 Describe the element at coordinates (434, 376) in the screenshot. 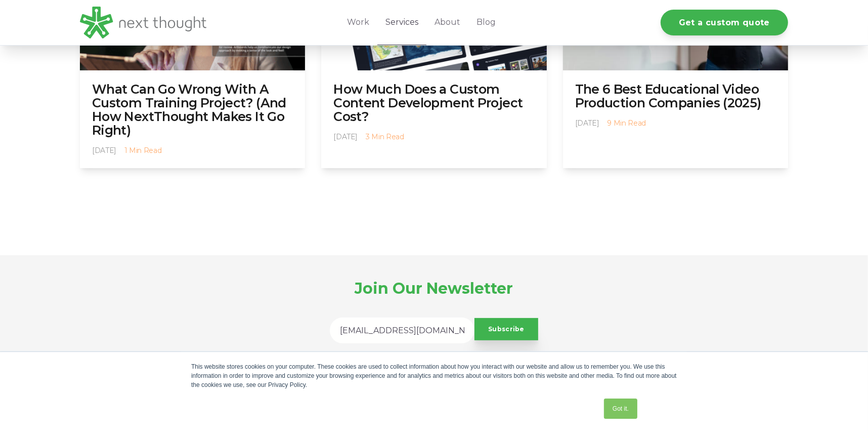

I see `div: This website stores cookies on your computer. These cookies are used to collect information about...` at that location.